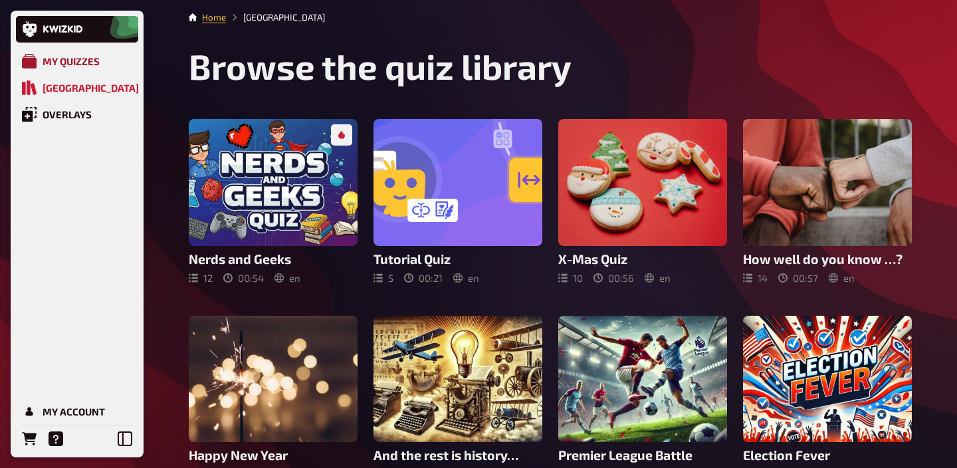  I want to click on h3: Election Fever, so click(828, 455).